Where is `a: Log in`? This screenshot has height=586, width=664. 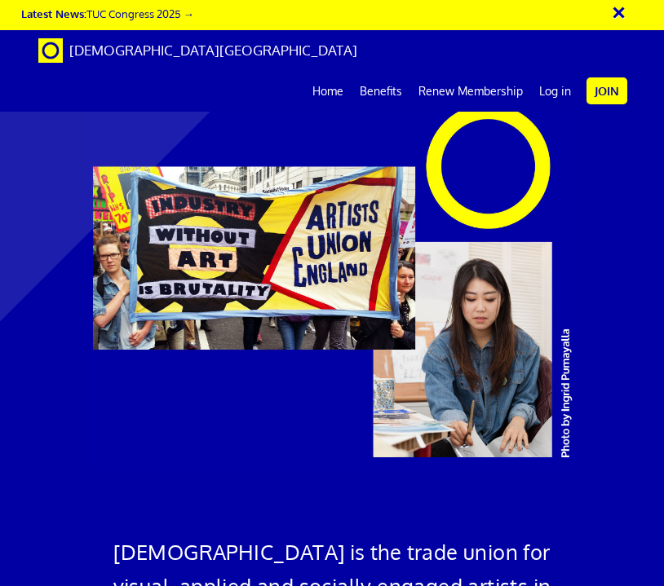 a: Log in is located at coordinates (554, 91).